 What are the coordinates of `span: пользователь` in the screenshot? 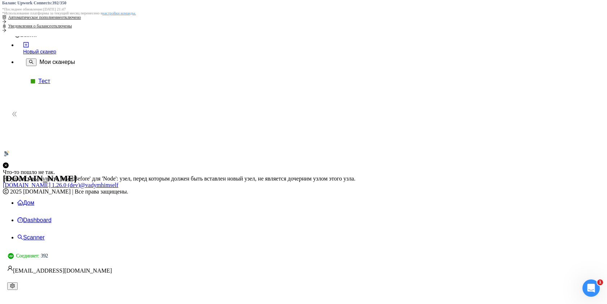 It's located at (10, 269).